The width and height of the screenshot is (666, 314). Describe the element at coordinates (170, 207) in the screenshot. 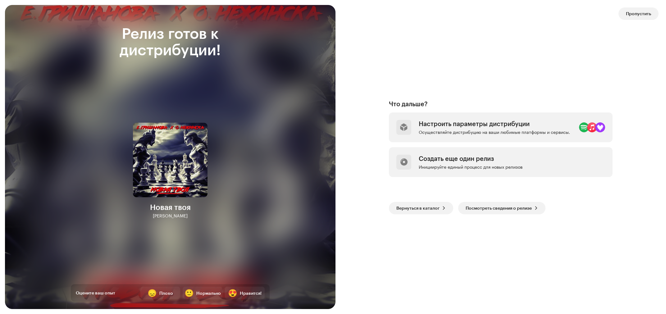

I see `div: Новая твоя` at that location.